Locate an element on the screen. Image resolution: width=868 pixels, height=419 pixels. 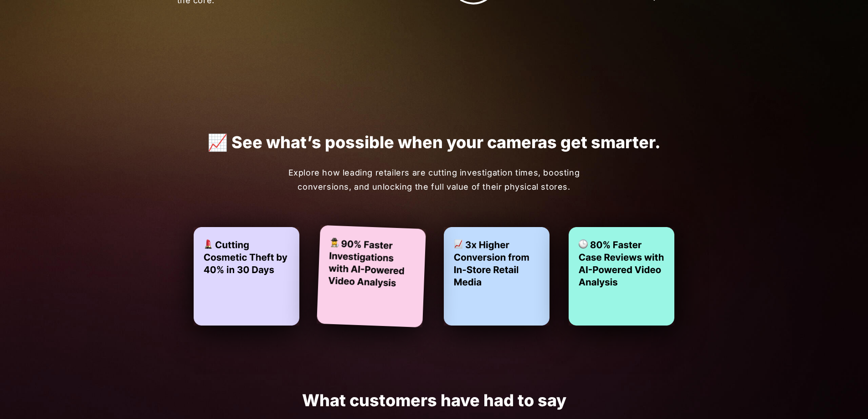
p: Explore how leading retailers are cutting investigation times, boosting conversions, and unlockin... is located at coordinates (435, 180).